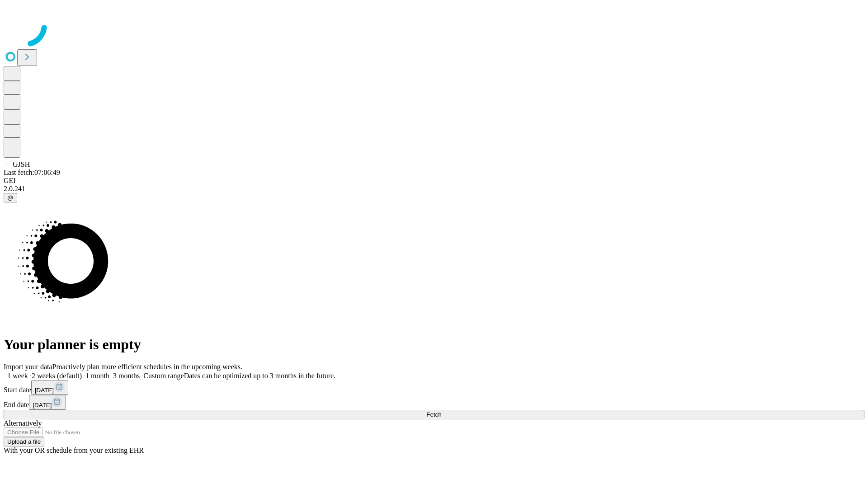 This screenshot has width=868, height=488. I want to click on span: With your OR schedule from your existing EHR, so click(74, 450).